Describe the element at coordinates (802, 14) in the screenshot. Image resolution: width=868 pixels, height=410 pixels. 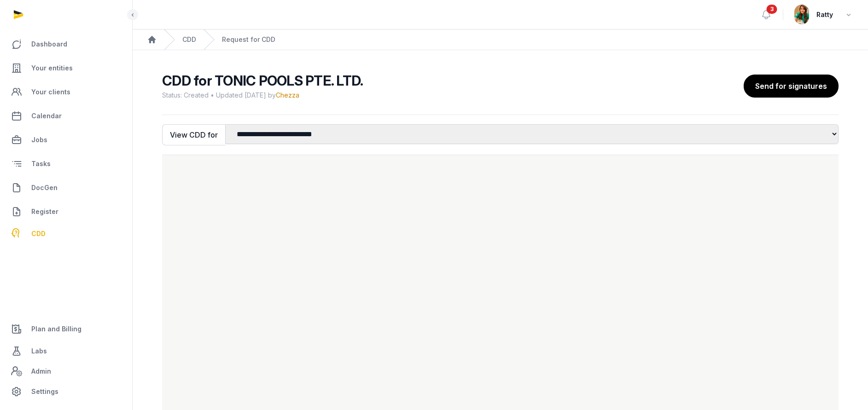
I see `img: avatar` at that location.